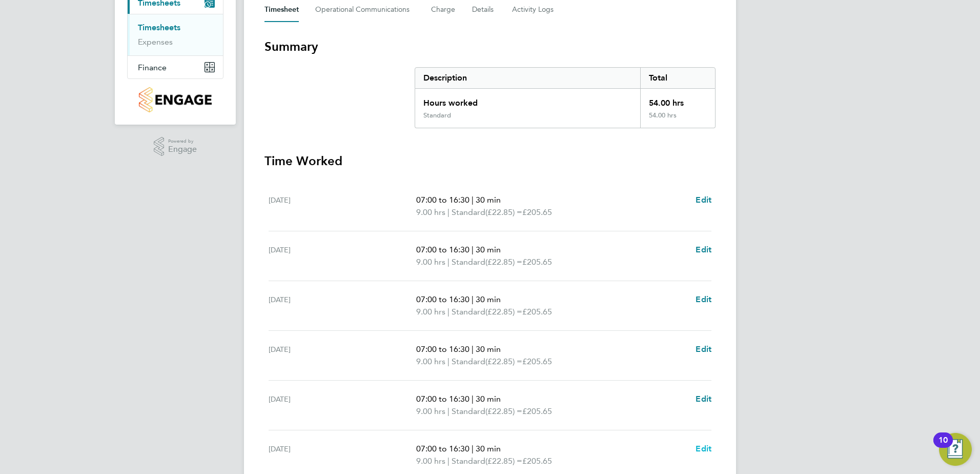  I want to click on span: Powered by, so click(183, 141).